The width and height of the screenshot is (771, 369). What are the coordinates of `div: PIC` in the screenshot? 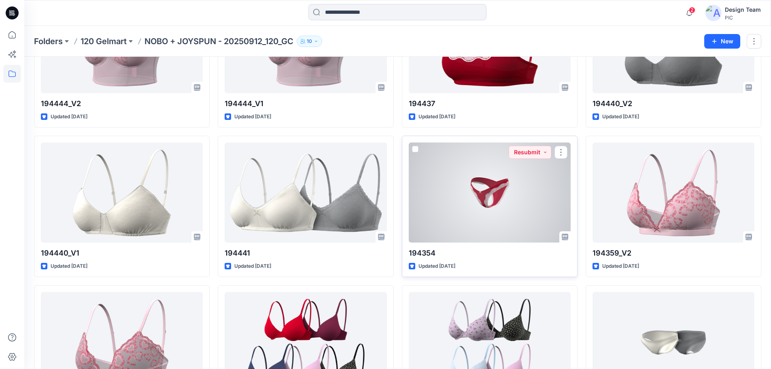 It's located at (743, 17).